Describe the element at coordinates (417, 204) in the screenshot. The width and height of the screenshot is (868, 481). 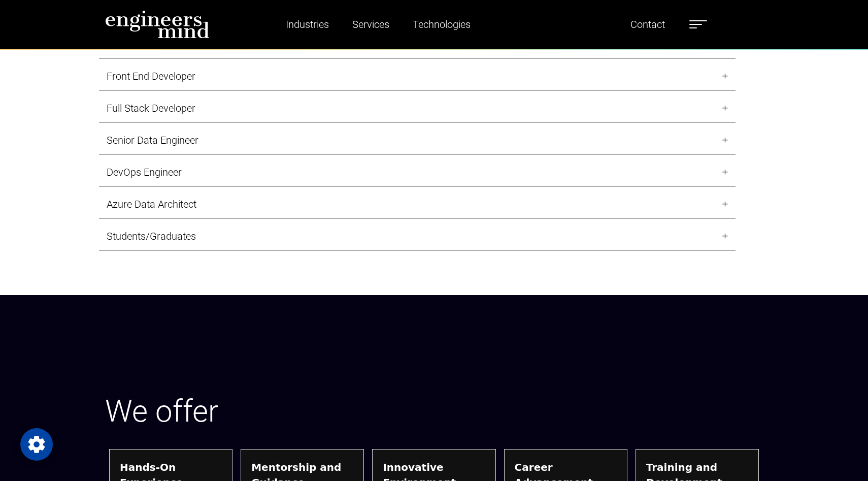
I see `a: Azure Data Architect` at that location.